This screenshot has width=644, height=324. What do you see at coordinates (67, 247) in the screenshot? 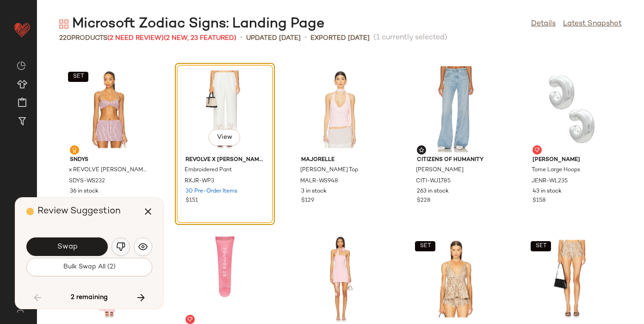
I see `button: Swap` at bounding box center [67, 247].